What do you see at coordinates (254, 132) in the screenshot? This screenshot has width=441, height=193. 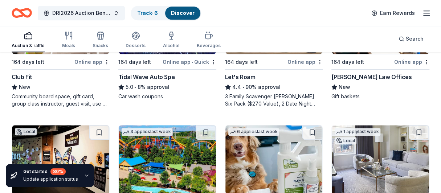 I see `div: 6 applies last week` at bounding box center [254, 132].